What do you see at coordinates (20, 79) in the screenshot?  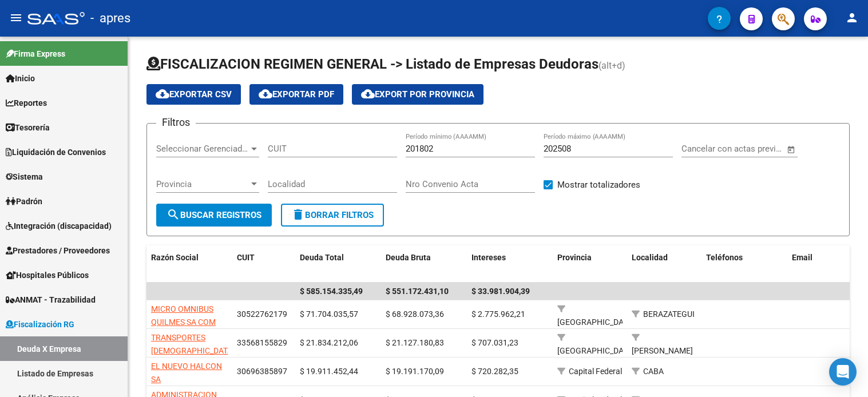 I see `span: Inicio` at bounding box center [20, 79].